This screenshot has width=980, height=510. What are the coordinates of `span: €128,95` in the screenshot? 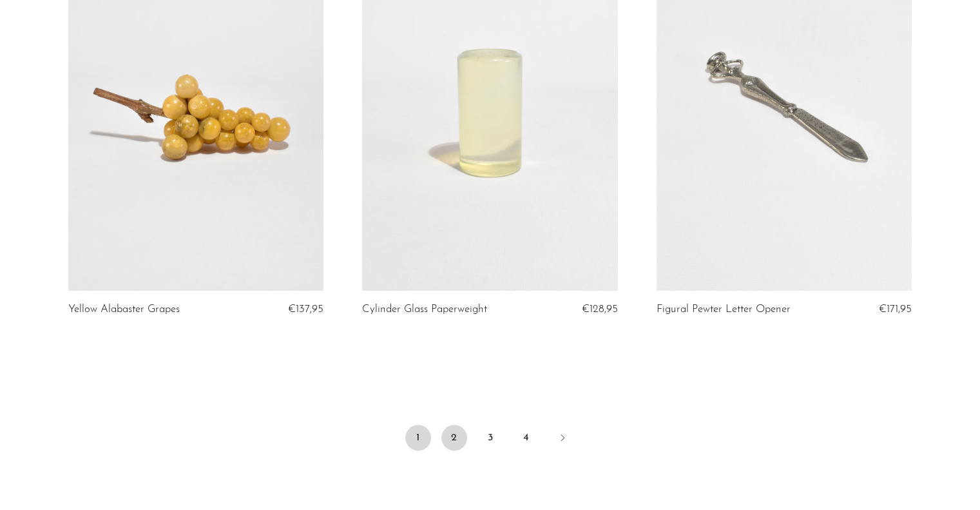 It's located at (600, 309).